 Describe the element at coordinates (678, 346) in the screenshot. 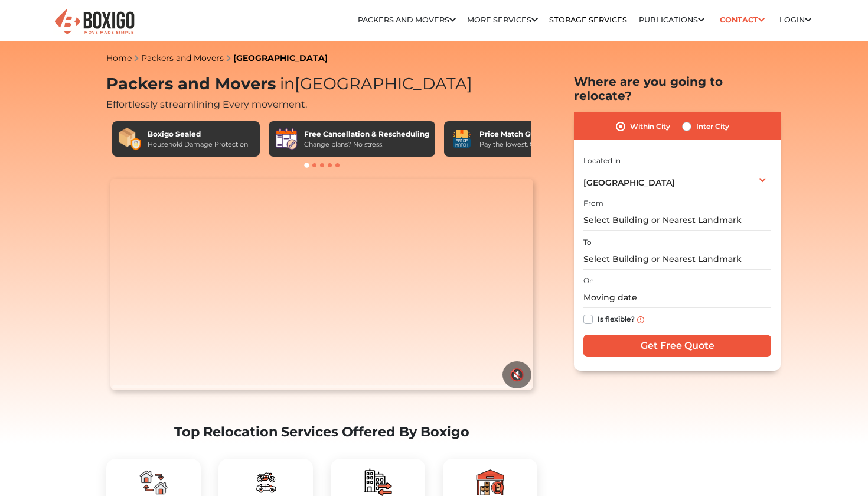

I see `input: Get Free Quote` at that location.